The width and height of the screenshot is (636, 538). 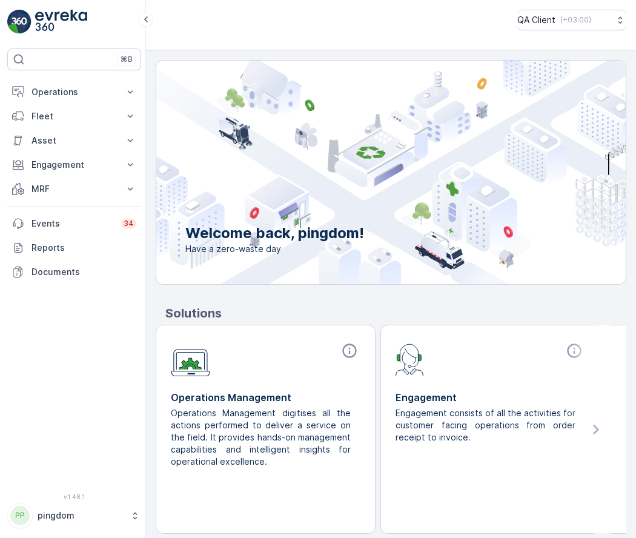 What do you see at coordinates (74, 92) in the screenshot?
I see `button: Operations` at bounding box center [74, 92].